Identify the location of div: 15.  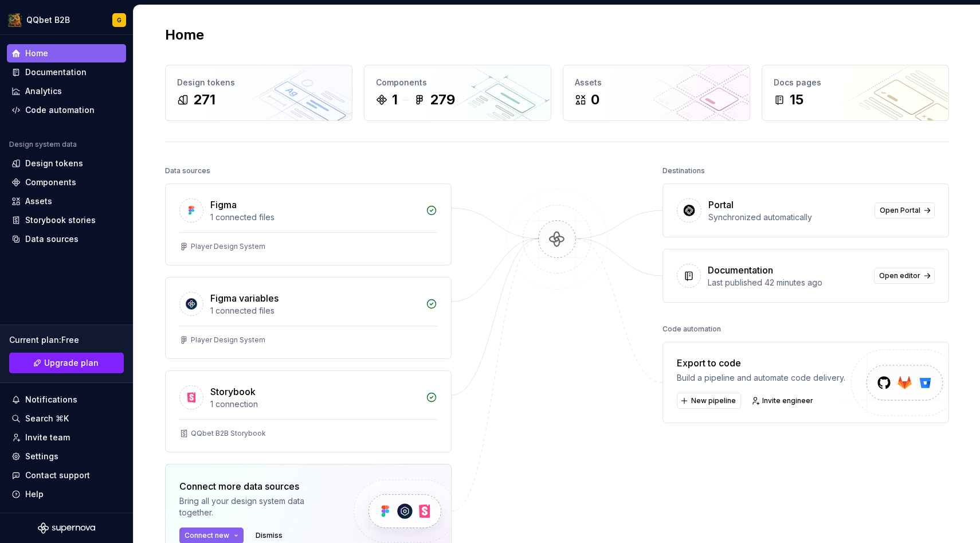
(797, 100).